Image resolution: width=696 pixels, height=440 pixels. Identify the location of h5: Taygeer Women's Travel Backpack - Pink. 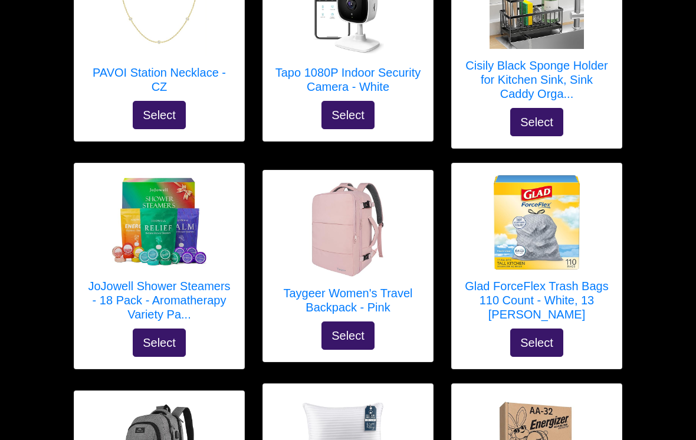
(348, 300).